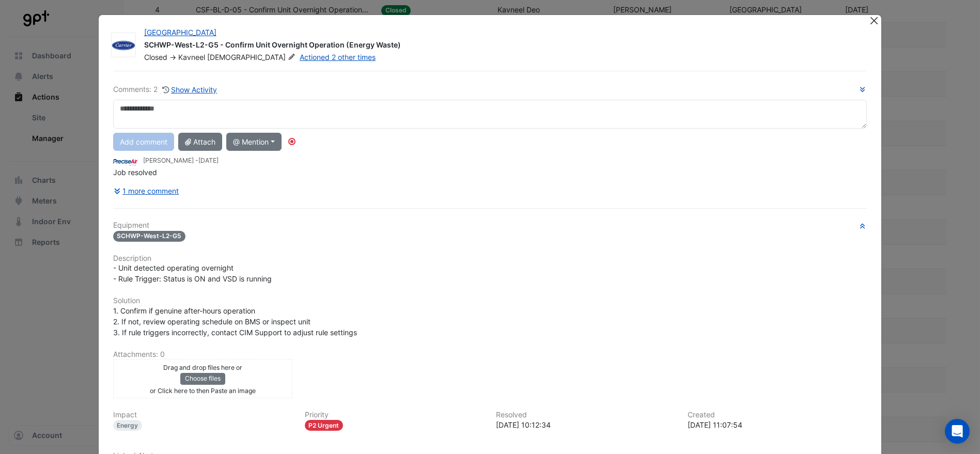 The width and height of the screenshot is (980, 454). Describe the element at coordinates (323, 425) in the screenshot. I see `div: P2 Urgent` at that location.